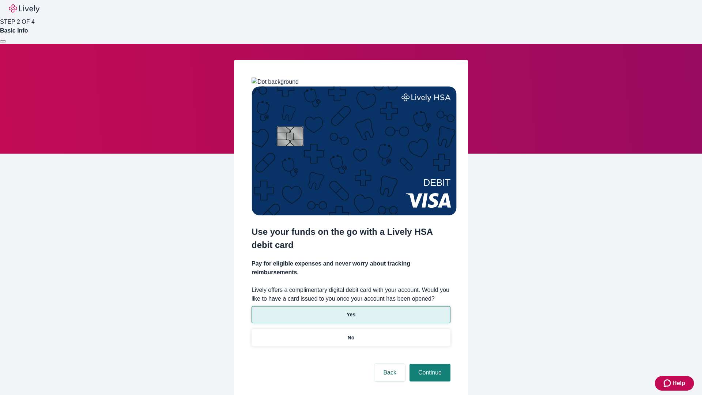 The height and width of the screenshot is (395, 702). I want to click on img: Dot background, so click(275, 82).